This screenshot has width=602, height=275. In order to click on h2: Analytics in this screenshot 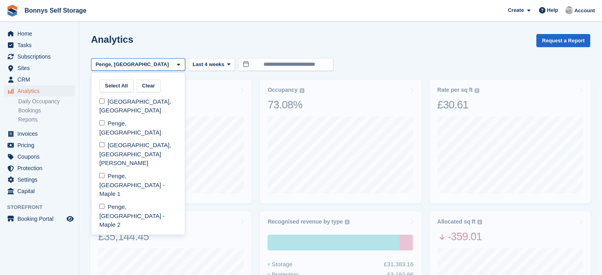, I will do `click(112, 39)`.